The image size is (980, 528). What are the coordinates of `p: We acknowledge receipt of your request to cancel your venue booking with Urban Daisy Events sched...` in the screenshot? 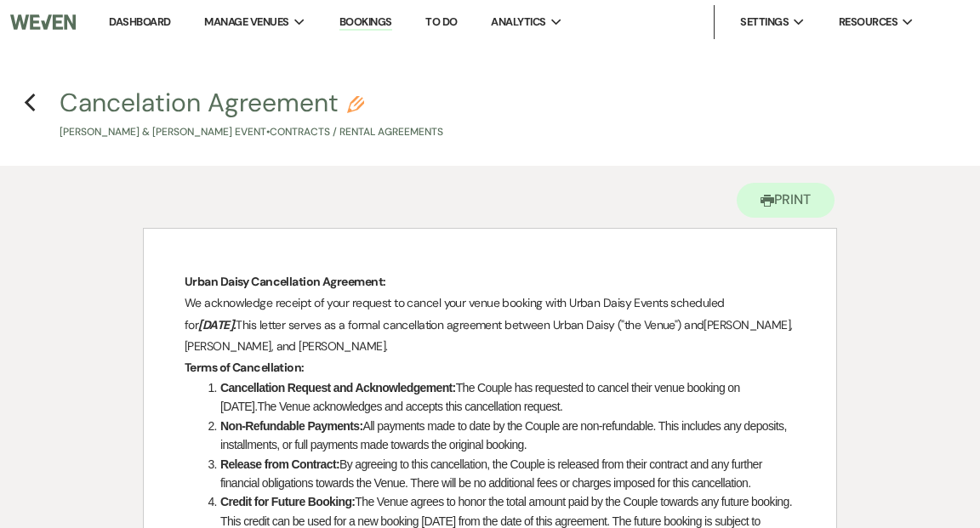 It's located at (490, 325).